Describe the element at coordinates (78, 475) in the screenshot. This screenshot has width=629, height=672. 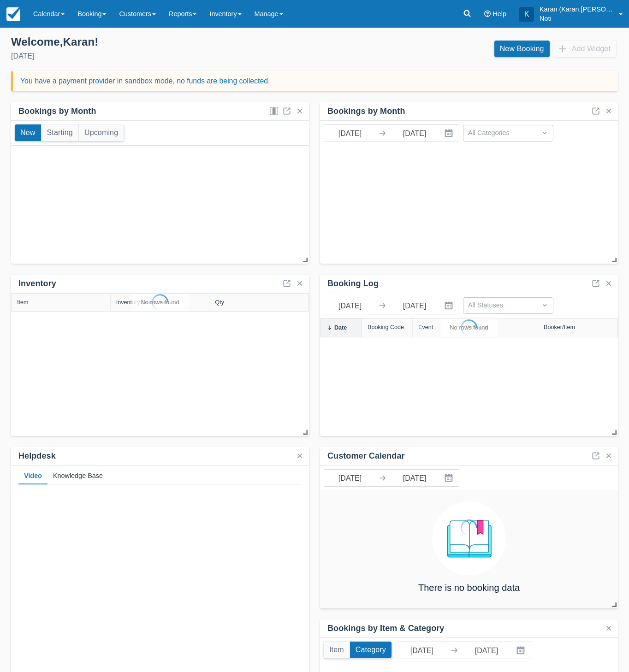
I see `div: Knowledge Base` at that location.